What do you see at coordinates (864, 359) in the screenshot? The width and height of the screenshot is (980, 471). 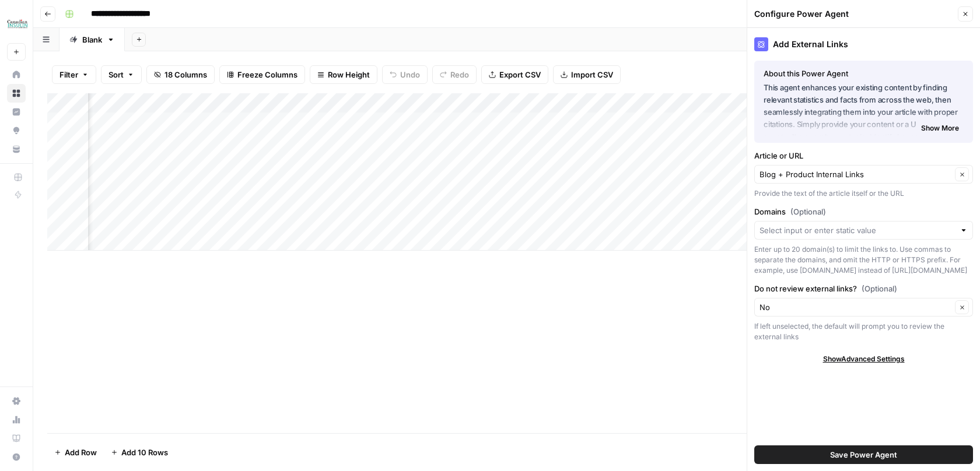 I see `span: Show Advanced Settings` at bounding box center [864, 359].